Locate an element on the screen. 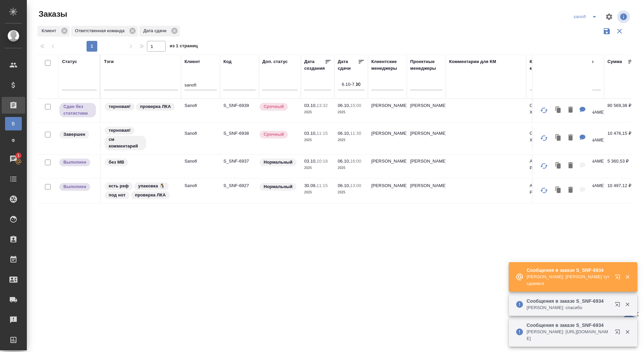 Image resolution: width=644 pixels, height=352 pixels. p: без МВ is located at coordinates (117, 162).